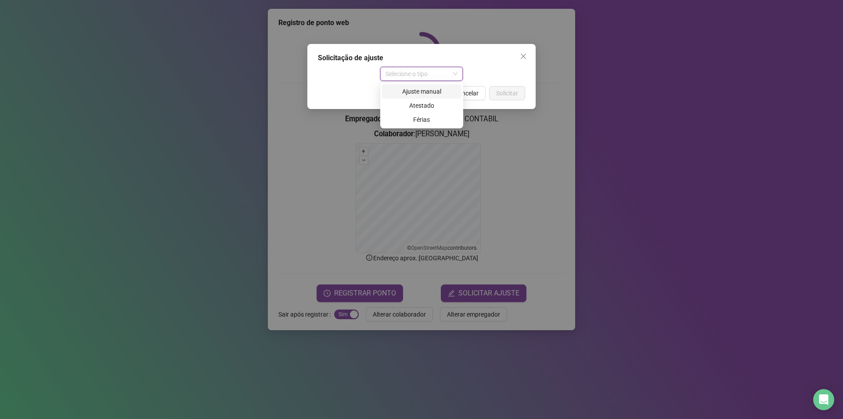 Image resolution: width=843 pixels, height=419 pixels. I want to click on span: Cancelar, so click(466, 93).